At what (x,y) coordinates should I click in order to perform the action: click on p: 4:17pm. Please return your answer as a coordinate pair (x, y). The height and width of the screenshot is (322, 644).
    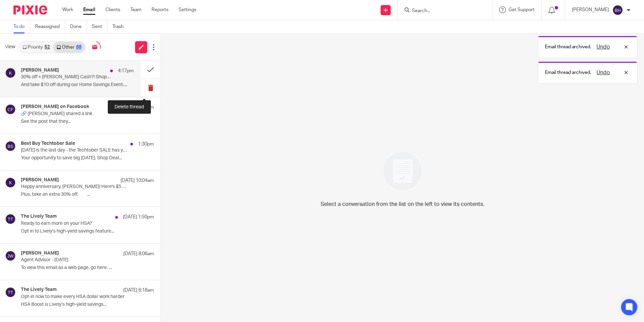
    Looking at the image, I should click on (126, 71).